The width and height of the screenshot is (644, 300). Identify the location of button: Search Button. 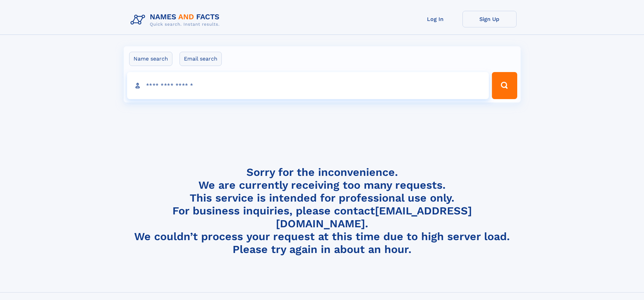
(505, 85).